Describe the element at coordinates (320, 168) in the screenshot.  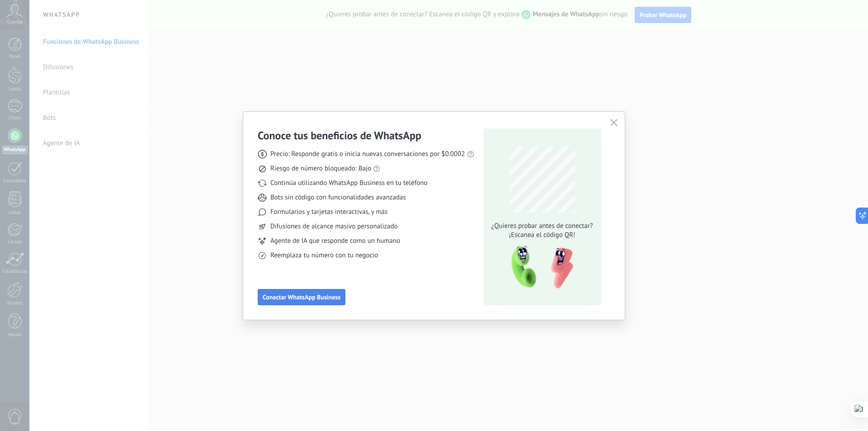
I see `span: Riesgo de número bloqueado: Bajo` at that location.